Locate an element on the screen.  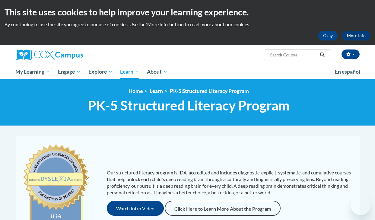
span: Engage is located at coordinates (69, 72).